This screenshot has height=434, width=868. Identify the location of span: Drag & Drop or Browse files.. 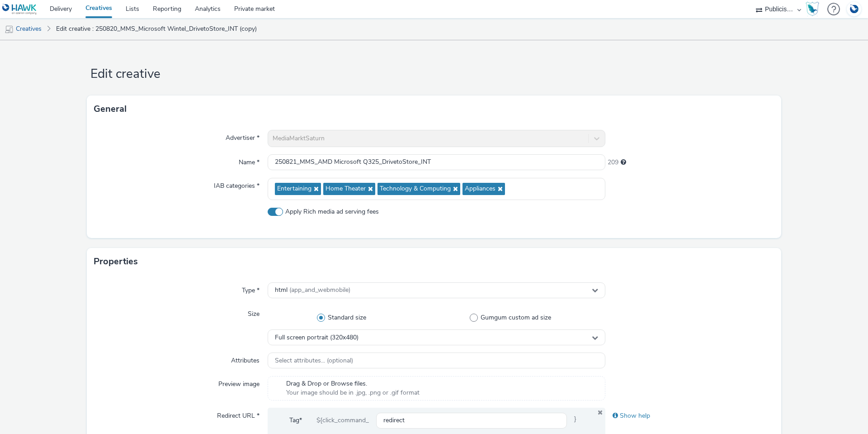
(353, 384).